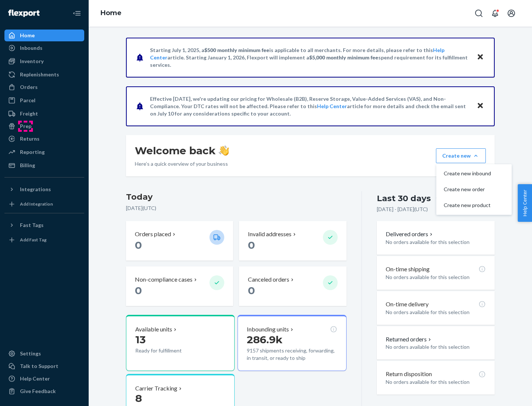  What do you see at coordinates (44, 139) in the screenshot?
I see `a: Returns` at bounding box center [44, 139].